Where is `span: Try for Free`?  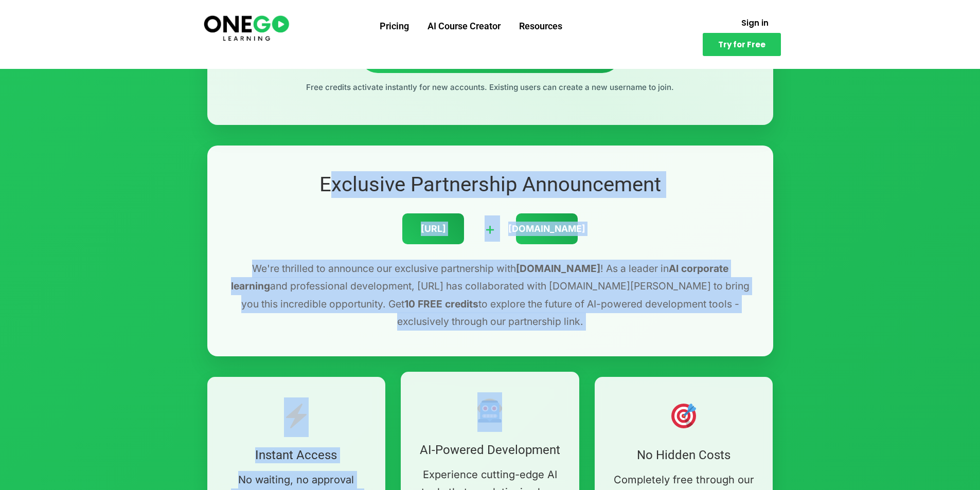
span: Try for Free is located at coordinates (742, 44).